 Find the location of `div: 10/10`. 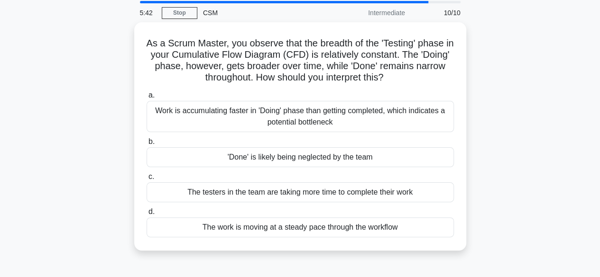

div: 10/10 is located at coordinates (438, 13).